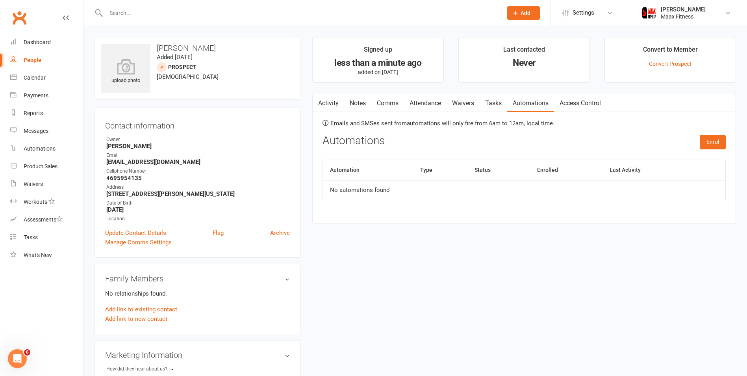  Describe the element at coordinates (198, 171) in the screenshot. I see `div: Cellphone Number` at that location.